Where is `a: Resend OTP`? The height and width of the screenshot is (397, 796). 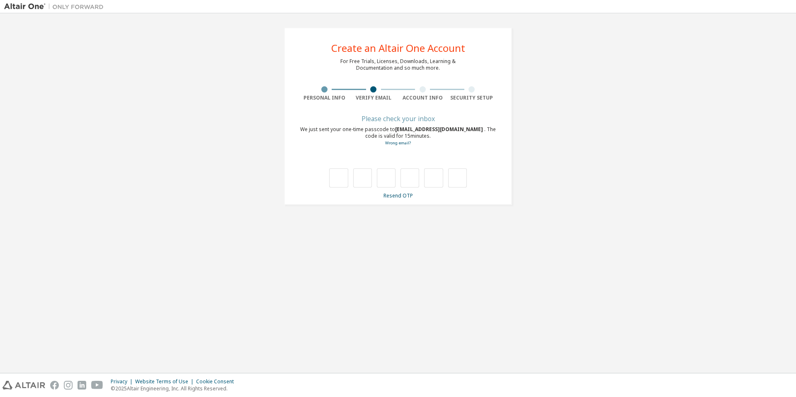
a: Resend OTP is located at coordinates (398, 195).